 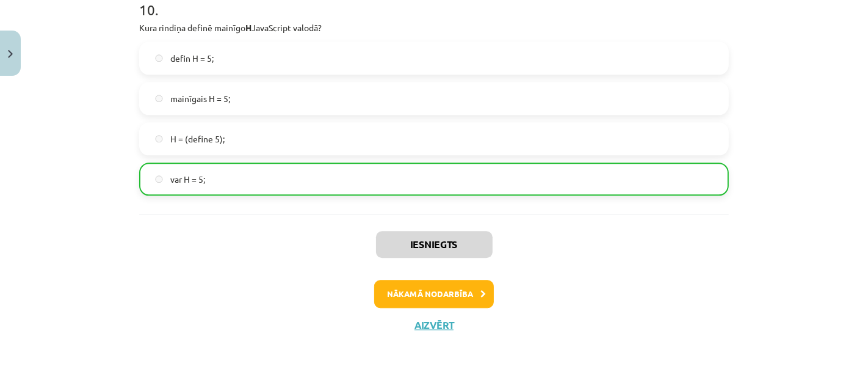 What do you see at coordinates (159, 98) in the screenshot?
I see `input: mainīgais H = 5;` at bounding box center [159, 98].